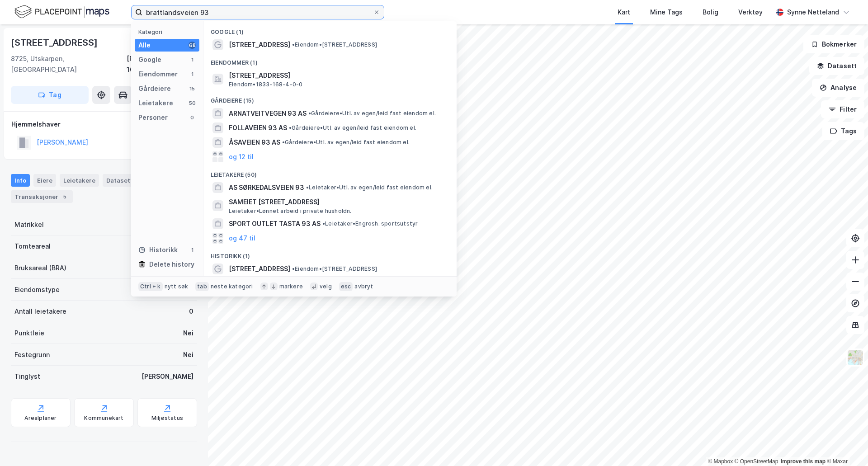 The width and height of the screenshot is (868, 466). I want to click on div: Eiere, so click(44, 180).